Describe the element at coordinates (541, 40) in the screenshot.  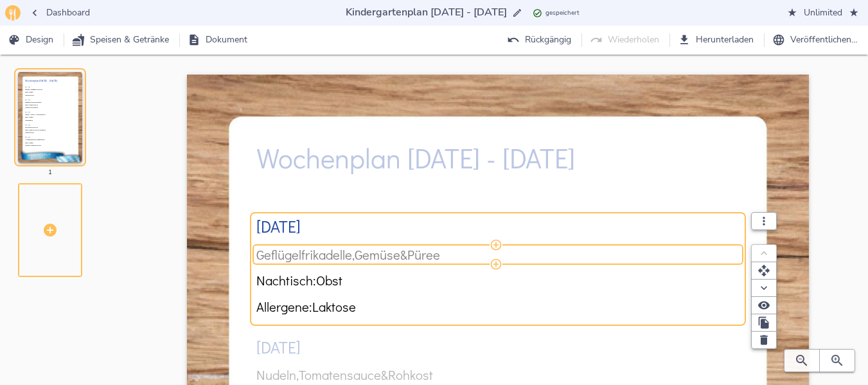
I see `span: Rückgängig` at that location.